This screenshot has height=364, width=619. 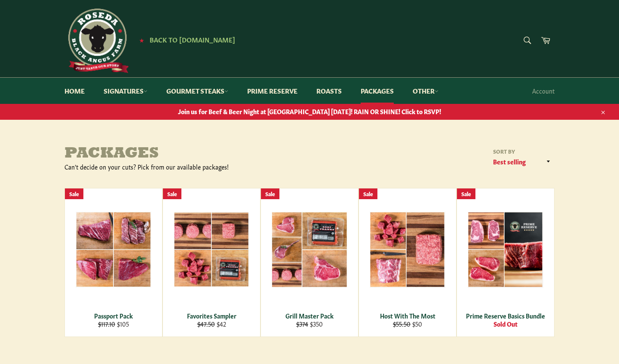 I want to click on a: Prime Reserve, so click(x=272, y=91).